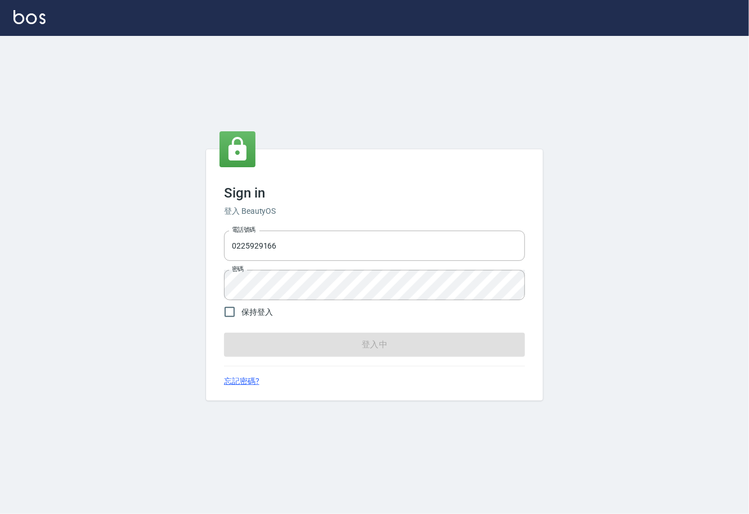 Image resolution: width=749 pixels, height=514 pixels. I want to click on a: 忘記密碼?, so click(241, 381).